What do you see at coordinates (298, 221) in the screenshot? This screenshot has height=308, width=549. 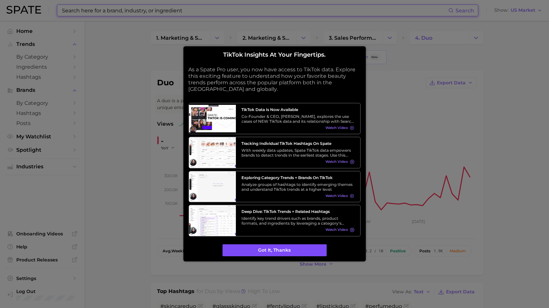 I see `div: Identify key trend drivers such as brands, product formats, and ingredients by leveraging a categ...` at bounding box center [298, 221].